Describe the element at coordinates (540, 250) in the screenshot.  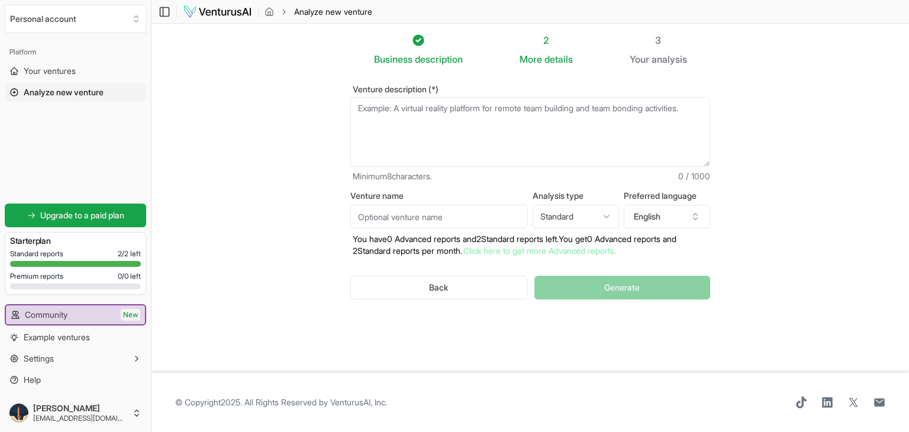
I see `a: Click here to get more Advanced reports.` at that location.